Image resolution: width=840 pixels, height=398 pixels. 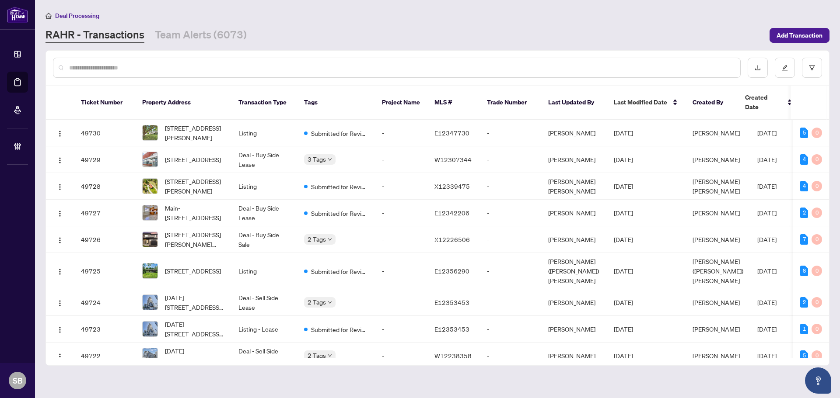 What do you see at coordinates (452, 271) in the screenshot?
I see `span: E12356290` at bounding box center [452, 271].